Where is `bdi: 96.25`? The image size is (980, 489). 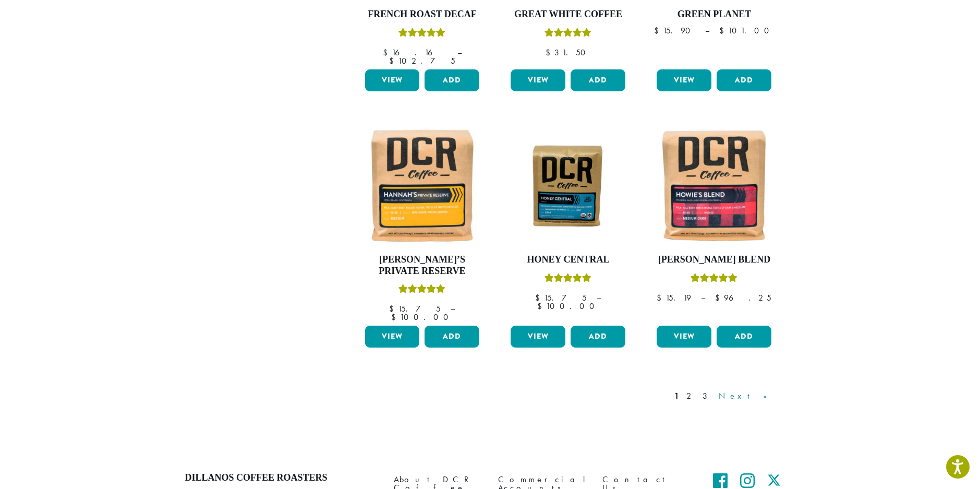
bdi: 96.25 is located at coordinates (743, 297).